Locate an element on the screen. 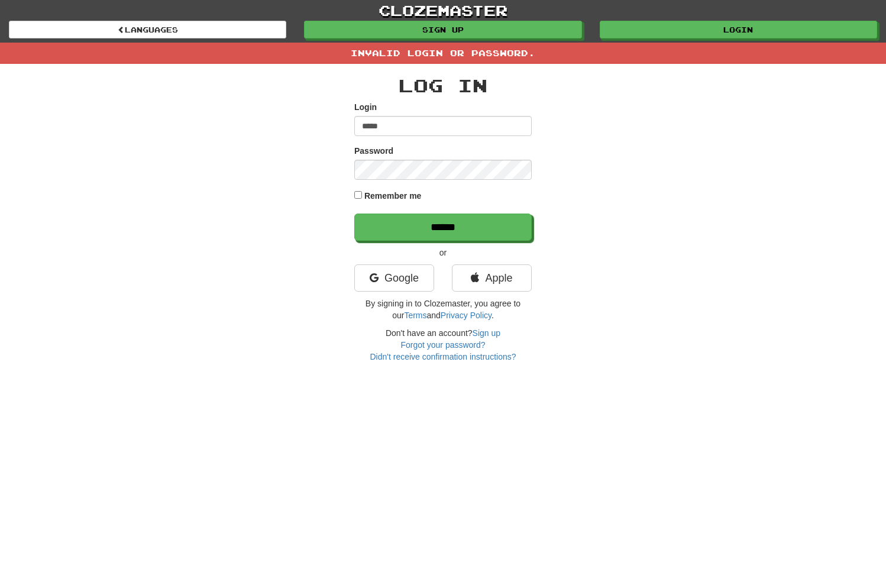 The height and width of the screenshot is (588, 886). label: Remember me is located at coordinates (393, 196).